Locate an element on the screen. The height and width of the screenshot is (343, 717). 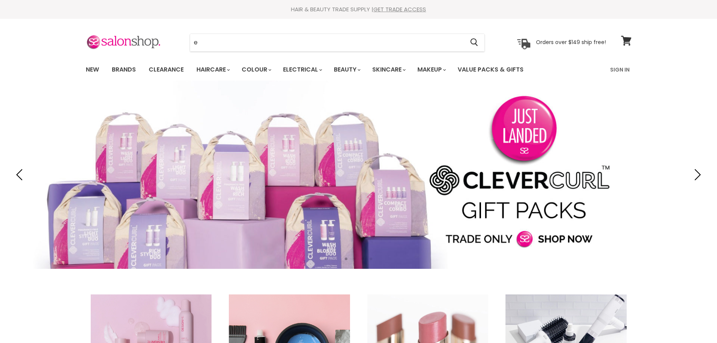
a: Skincare is located at coordinates (388, 70).